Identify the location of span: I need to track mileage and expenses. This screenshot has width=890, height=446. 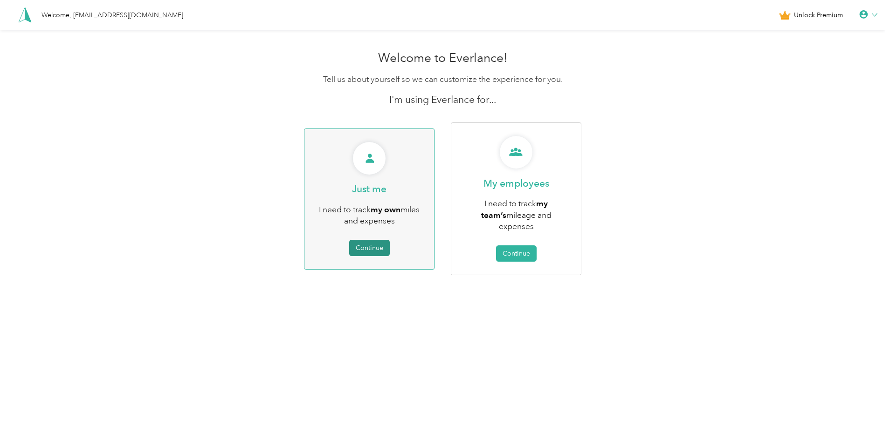
(516, 215).